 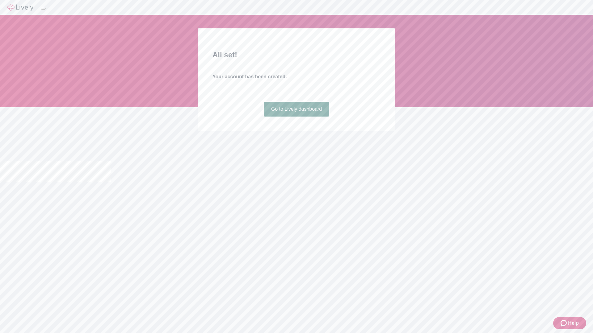 What do you see at coordinates (564, 324) in the screenshot?
I see `svg: Zendesk support icon` at bounding box center [564, 324].